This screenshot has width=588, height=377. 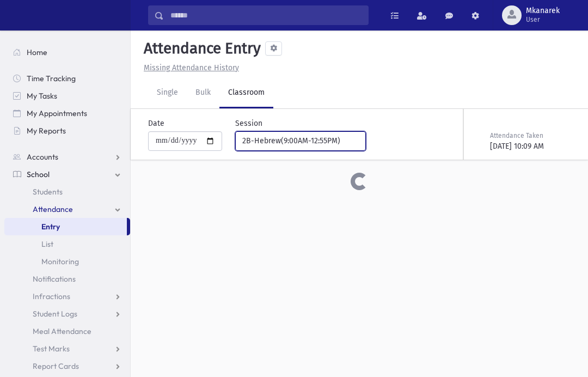 I want to click on button: 2B-Hebrew(9:00AM-12:55PM), so click(x=300, y=141).